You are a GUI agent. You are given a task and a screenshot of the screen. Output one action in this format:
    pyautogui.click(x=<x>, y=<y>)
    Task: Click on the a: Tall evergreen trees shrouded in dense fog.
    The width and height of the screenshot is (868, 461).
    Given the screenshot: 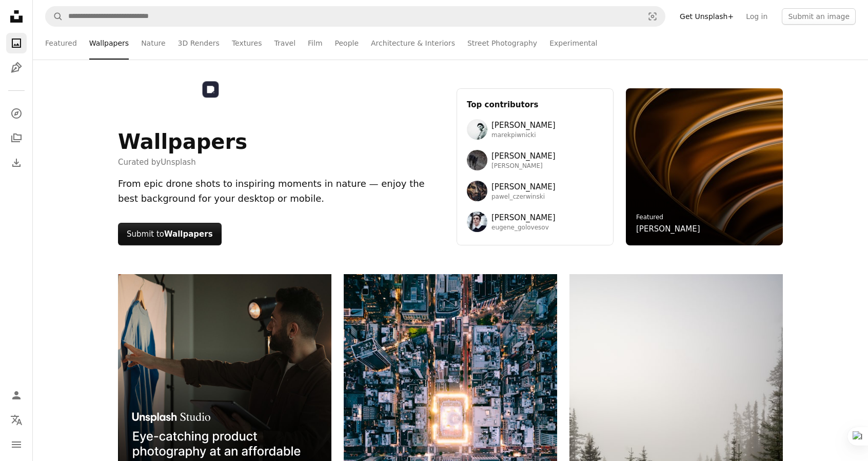 What is the action you would take?
    pyautogui.click(x=676, y=434)
    